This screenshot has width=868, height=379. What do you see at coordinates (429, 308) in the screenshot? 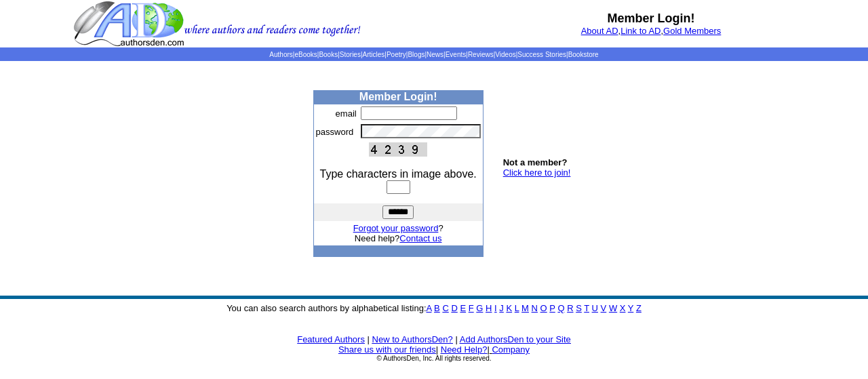
I see `a: A` at bounding box center [429, 308].